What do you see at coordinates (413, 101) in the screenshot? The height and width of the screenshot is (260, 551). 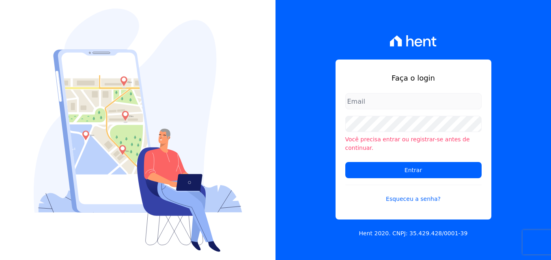 I see `input: Email` at bounding box center [413, 101].